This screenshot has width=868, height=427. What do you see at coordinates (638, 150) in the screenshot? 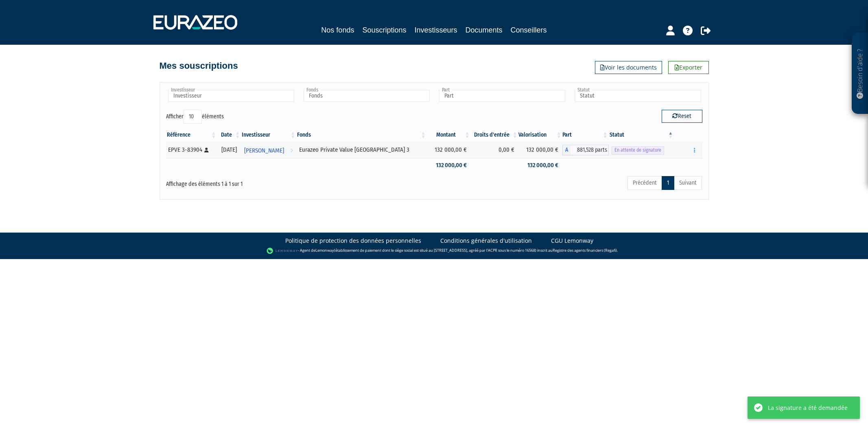
I see `span: En attente de signature` at bounding box center [638, 150].